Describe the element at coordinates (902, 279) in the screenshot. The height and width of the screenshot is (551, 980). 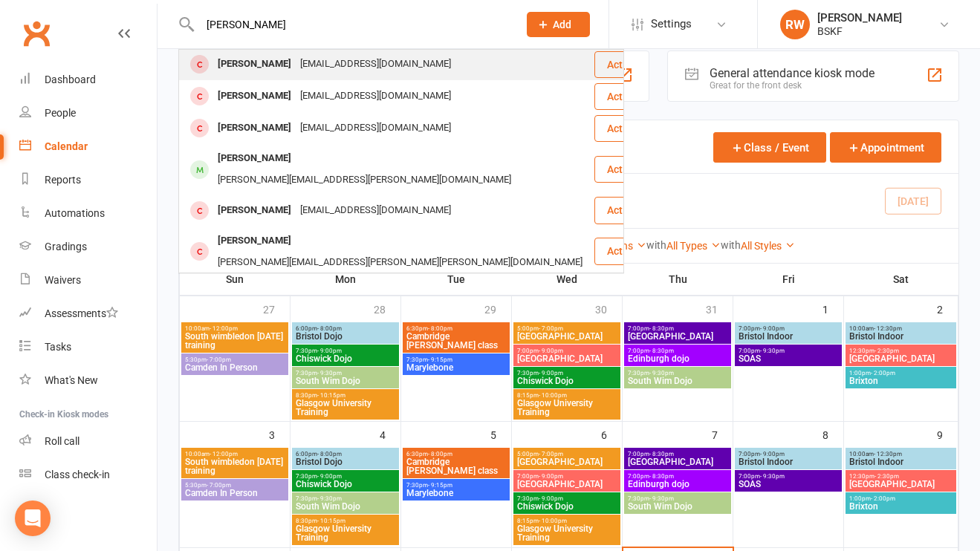
I see `th: Sat` at that location.